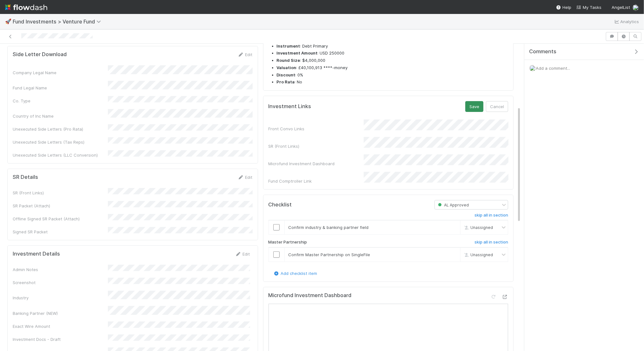 The height and width of the screenshot is (351, 644). What do you see at coordinates (289, 46) in the screenshot?
I see `strong: Instrument` at bounding box center [289, 46].